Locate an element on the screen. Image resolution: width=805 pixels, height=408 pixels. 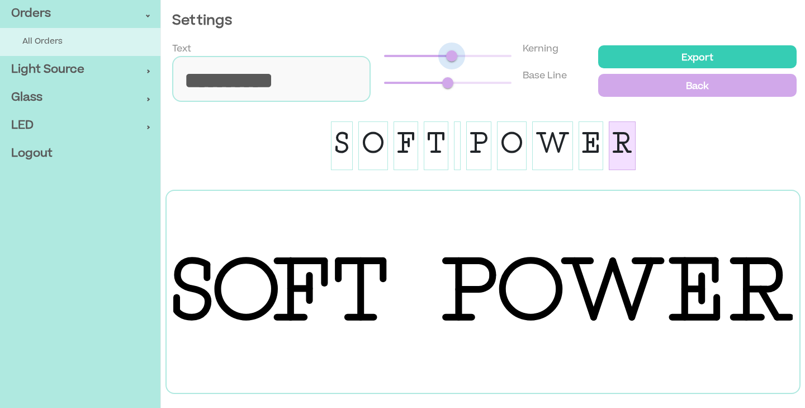
span: Light Source is located at coordinates (79, 70).